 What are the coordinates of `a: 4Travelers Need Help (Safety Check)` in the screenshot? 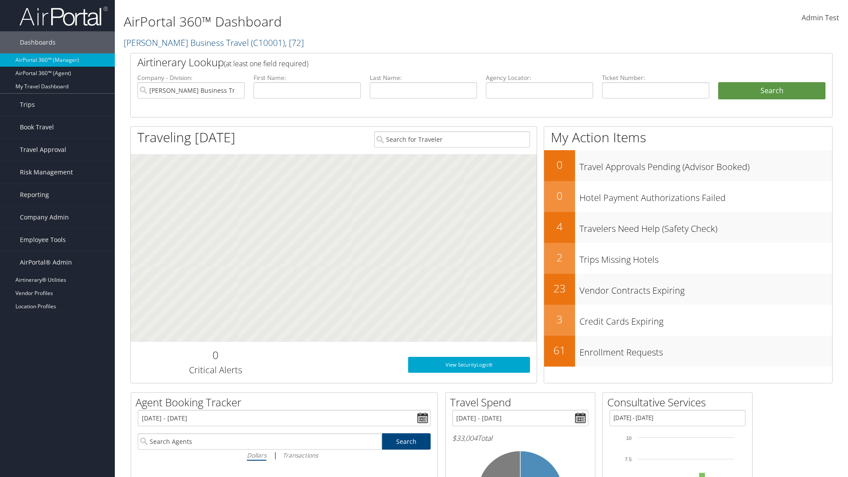 It's located at (688, 227).